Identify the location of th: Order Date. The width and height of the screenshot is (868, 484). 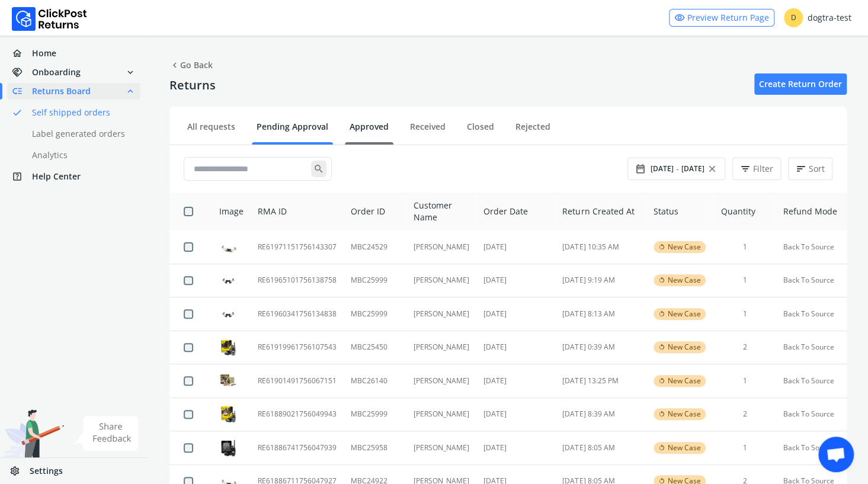
(516, 211).